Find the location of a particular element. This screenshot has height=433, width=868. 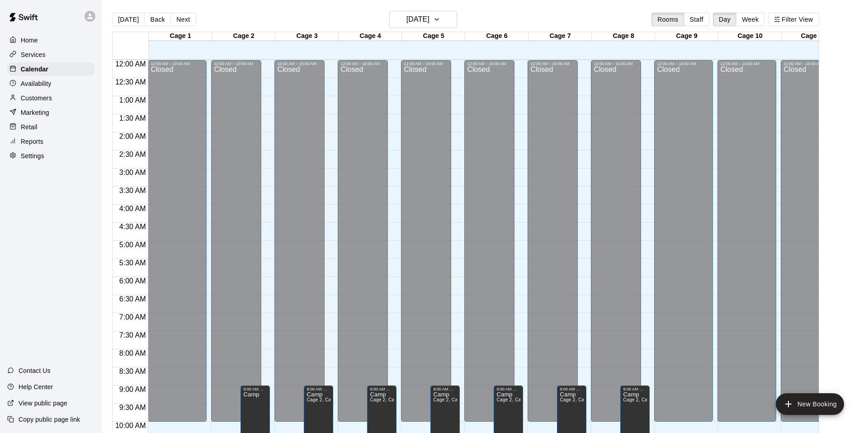

span: 9:30 AM is located at coordinates (133, 407).